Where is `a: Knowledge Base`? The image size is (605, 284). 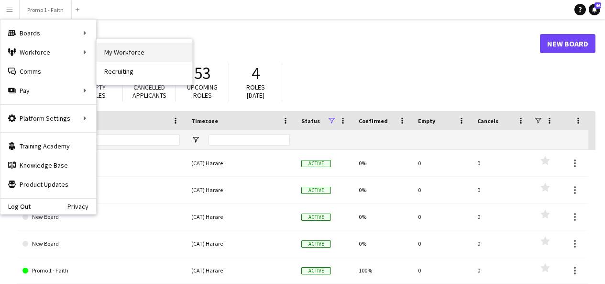
a: Knowledge Base is located at coordinates (48, 165).